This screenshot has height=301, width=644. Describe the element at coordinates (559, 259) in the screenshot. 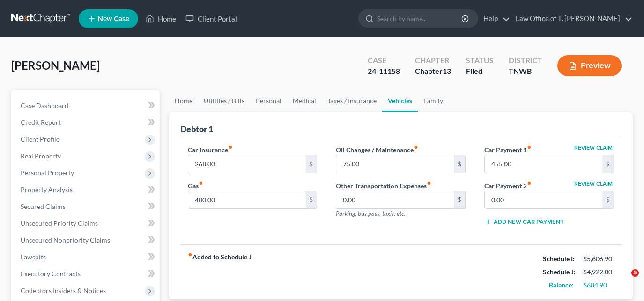

I see `strong: Schedule I:` at that location.